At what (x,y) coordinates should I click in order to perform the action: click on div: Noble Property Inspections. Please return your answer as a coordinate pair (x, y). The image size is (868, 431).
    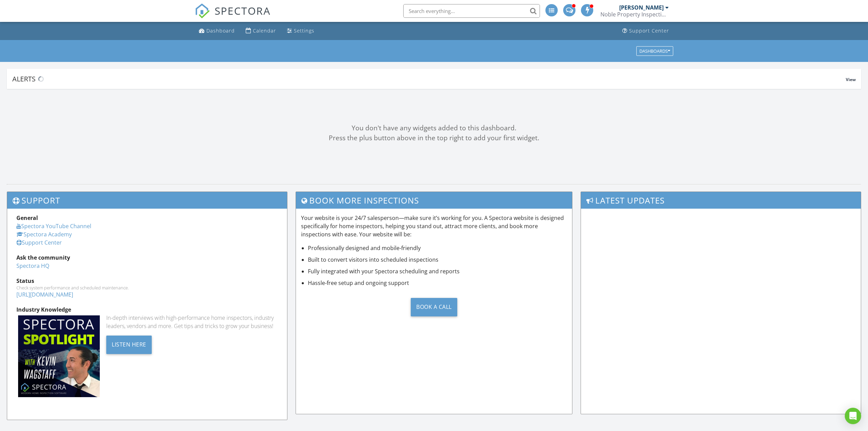
    Looking at the image, I should click on (635, 14).